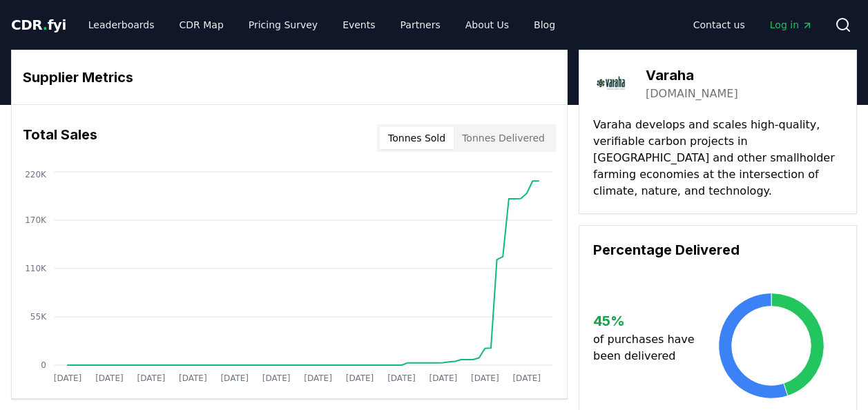 The image size is (868, 410). Describe the element at coordinates (647, 348) in the screenshot. I see `p: of purchases have been delivered` at that location.